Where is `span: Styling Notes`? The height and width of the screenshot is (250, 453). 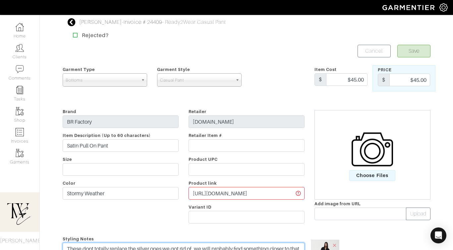
span: Styling Notes is located at coordinates (78, 239).